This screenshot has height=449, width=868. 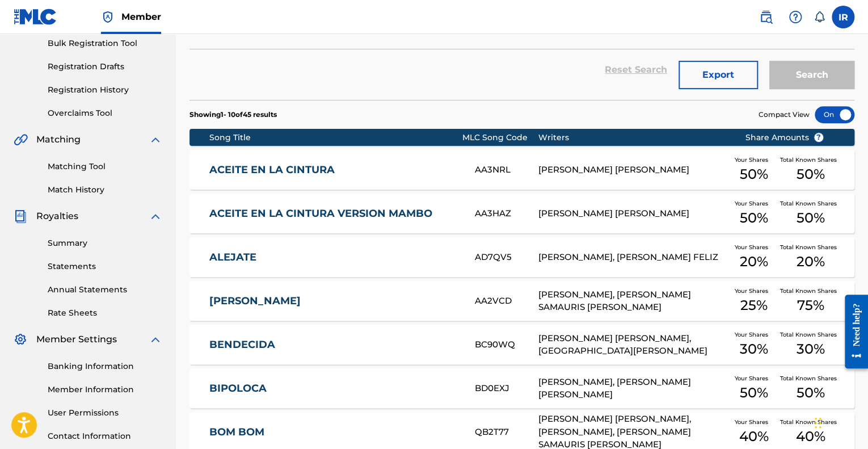 What do you see at coordinates (105, 90) in the screenshot?
I see `a: Registration History` at bounding box center [105, 90].